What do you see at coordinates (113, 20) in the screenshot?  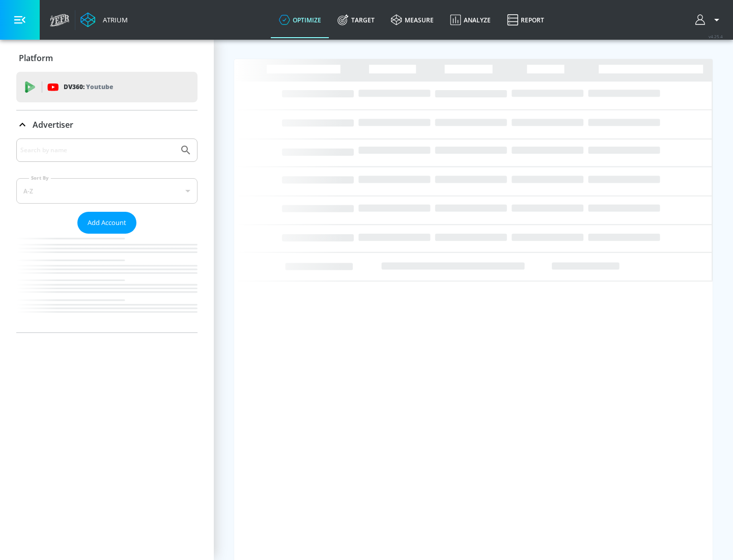 I see `div: Atrium` at bounding box center [113, 20].